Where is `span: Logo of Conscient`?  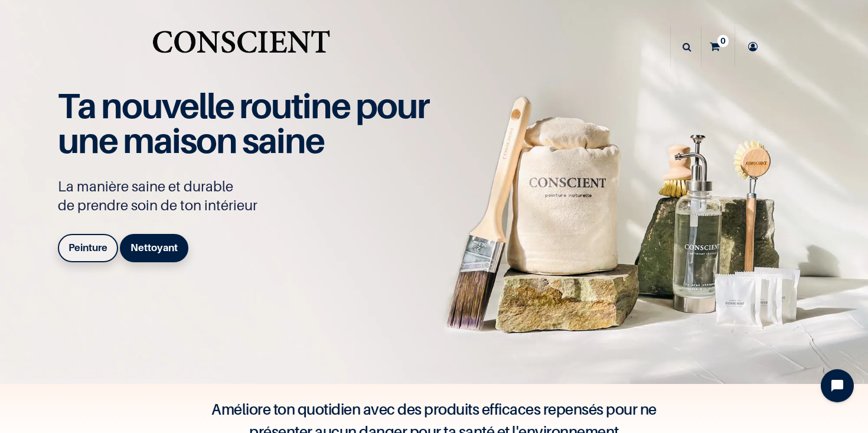
span: Logo of Conscient is located at coordinates (241, 46).